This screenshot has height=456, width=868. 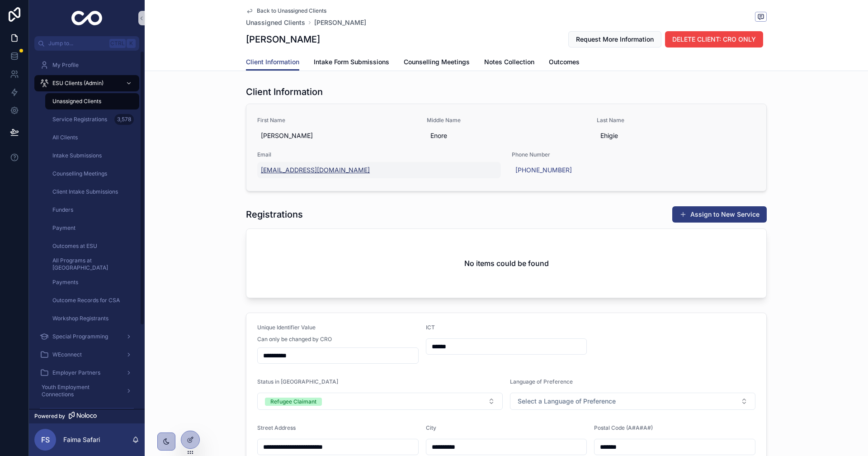 I want to click on span: Funders, so click(x=63, y=209).